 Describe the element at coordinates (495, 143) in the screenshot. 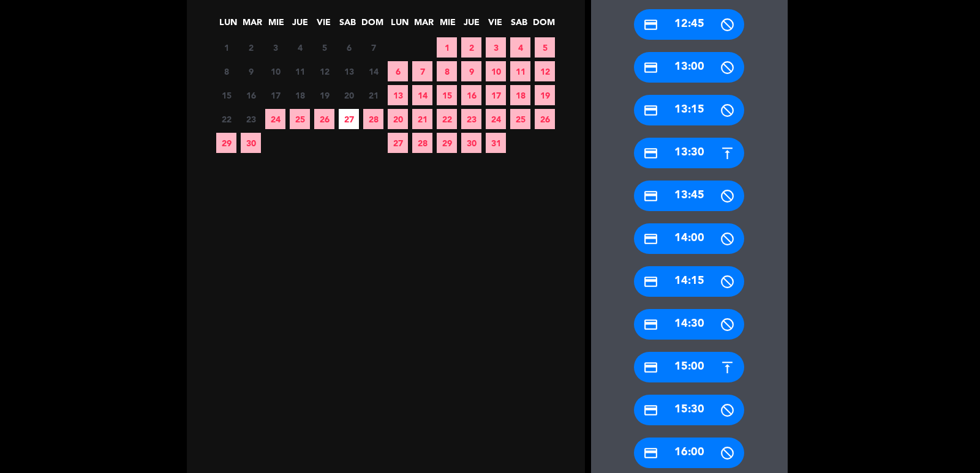

I see `span: 31` at that location.